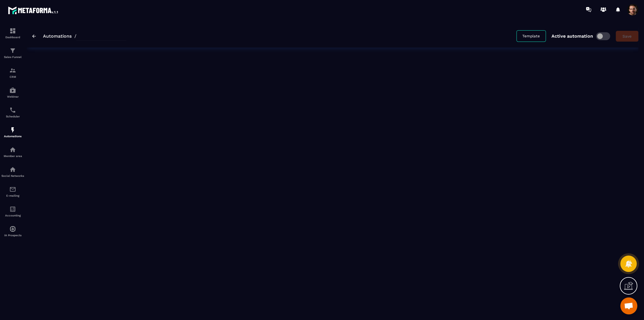 This screenshot has height=320, width=644. I want to click on a: emailemailE-mailing, so click(13, 192).